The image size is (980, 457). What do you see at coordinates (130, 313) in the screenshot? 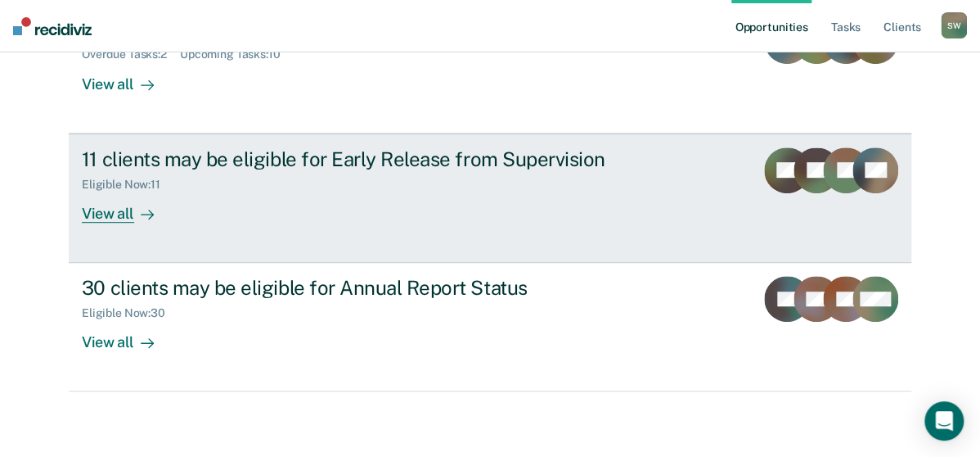
I see `div: Eligible Now : 30` at bounding box center [130, 313].